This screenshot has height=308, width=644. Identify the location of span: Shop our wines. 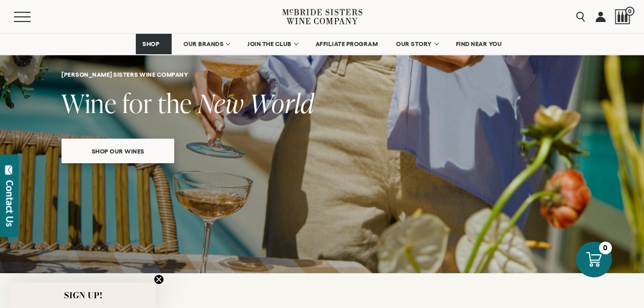
(118, 151).